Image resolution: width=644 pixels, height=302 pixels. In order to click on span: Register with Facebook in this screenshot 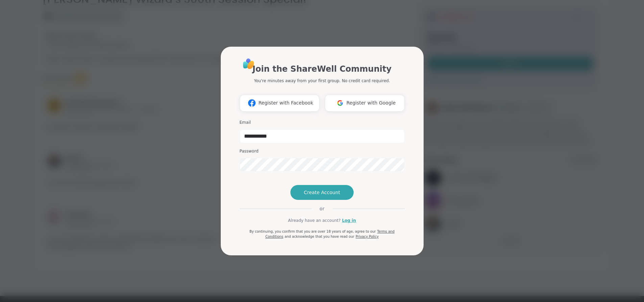, I will do `click(285, 103)`.